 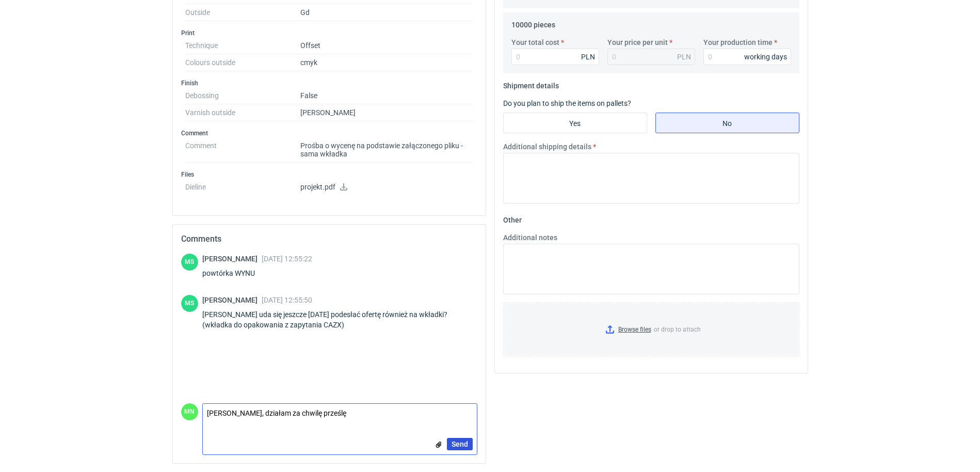 I want to click on dd: Offset, so click(x=386, y=46).